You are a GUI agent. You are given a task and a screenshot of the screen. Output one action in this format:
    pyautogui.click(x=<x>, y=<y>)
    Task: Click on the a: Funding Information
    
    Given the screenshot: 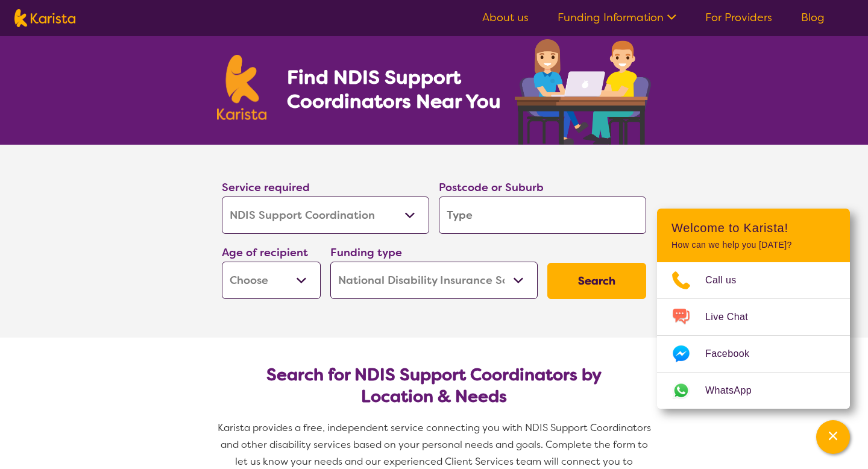 What is the action you would take?
    pyautogui.click(x=617, y=17)
    